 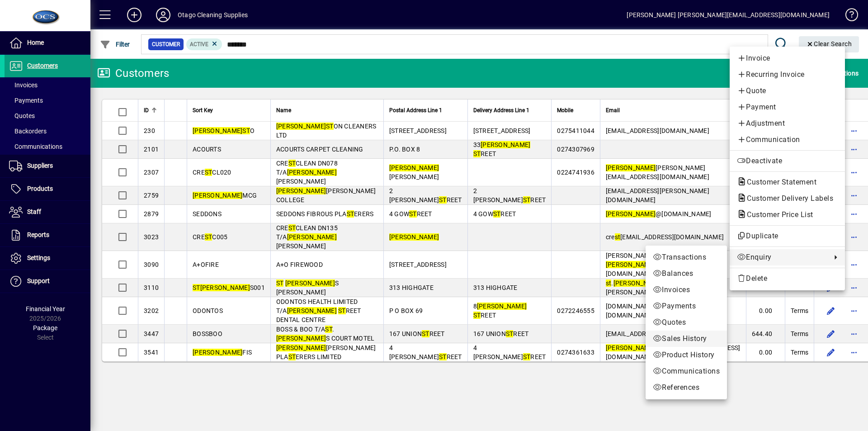 I want to click on span: Sales History, so click(x=686, y=339).